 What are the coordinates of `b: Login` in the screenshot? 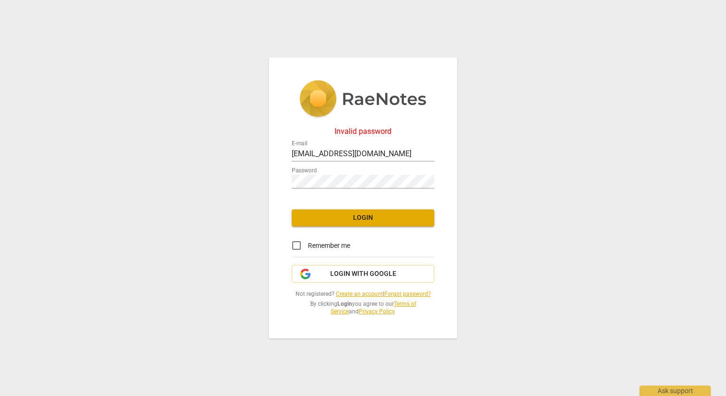 It's located at (345, 304).